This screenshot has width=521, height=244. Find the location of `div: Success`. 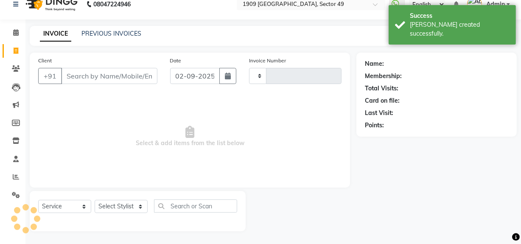

div: Success is located at coordinates (459, 16).